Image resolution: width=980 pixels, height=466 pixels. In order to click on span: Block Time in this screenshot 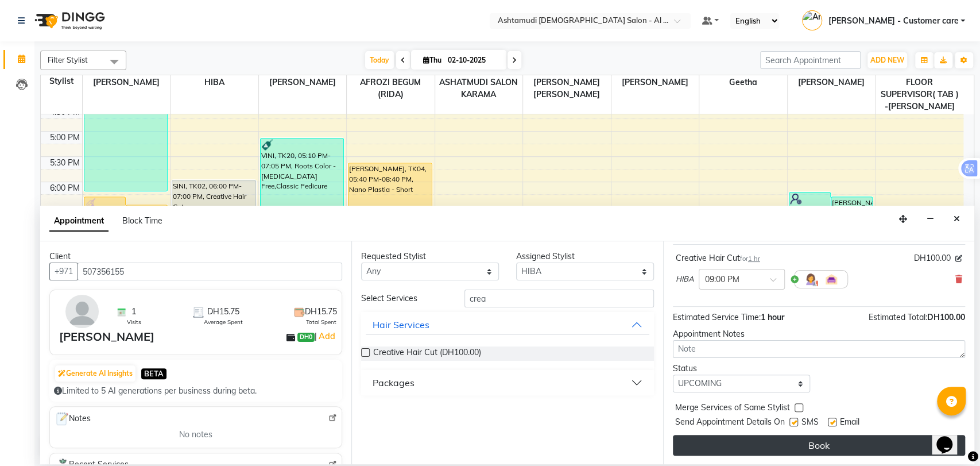, I will do `click(143, 221)`.